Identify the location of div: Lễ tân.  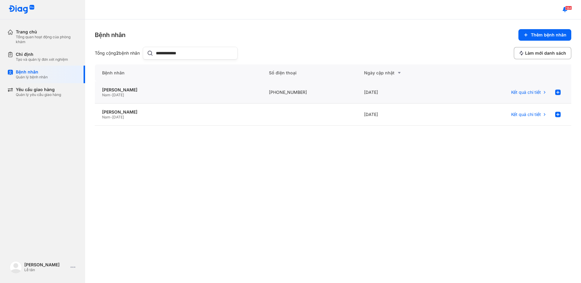
(46, 270).